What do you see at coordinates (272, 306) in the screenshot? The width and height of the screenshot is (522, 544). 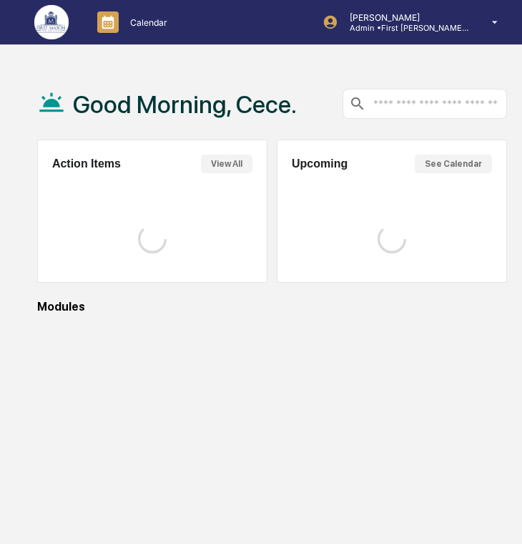 I see `div: Modules` at bounding box center [272, 306].